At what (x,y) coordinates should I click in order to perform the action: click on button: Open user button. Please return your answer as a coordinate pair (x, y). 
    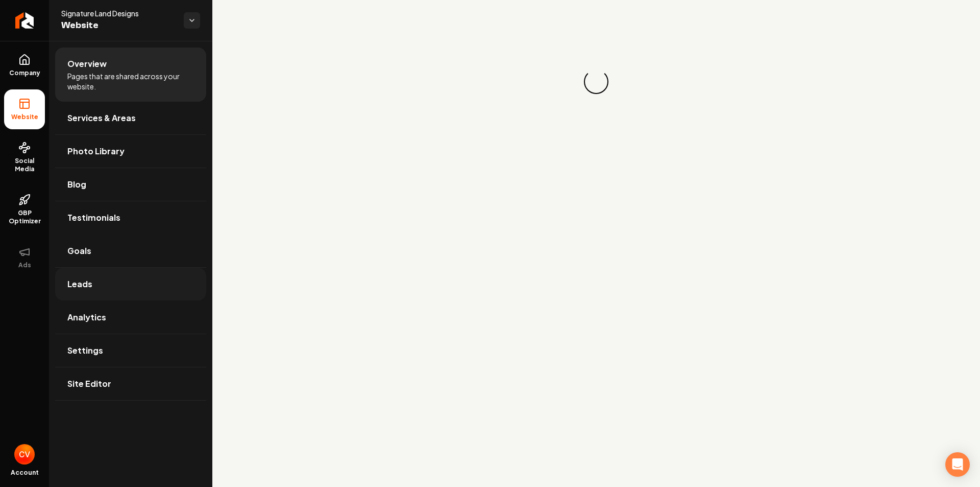
    Looking at the image, I should click on (25, 454).